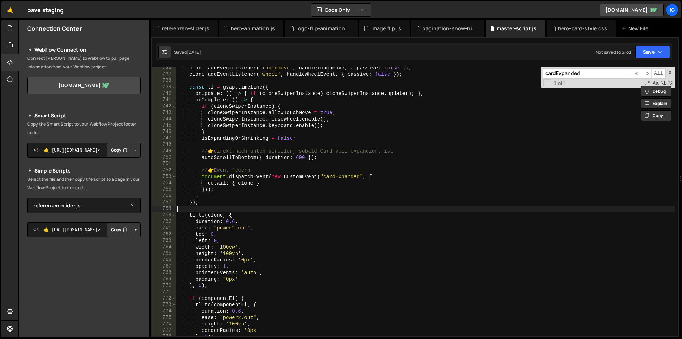 This screenshot has width=682, height=339. Describe the element at coordinates (164, 74) in the screenshot. I see `div: 737` at that location.